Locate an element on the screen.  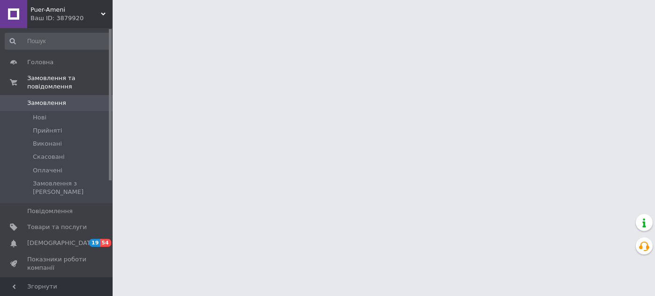
span: 54 is located at coordinates (105, 243).